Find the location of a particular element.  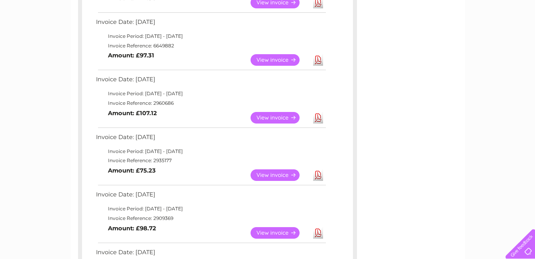

img: logo.png is located at coordinates (39, 33).